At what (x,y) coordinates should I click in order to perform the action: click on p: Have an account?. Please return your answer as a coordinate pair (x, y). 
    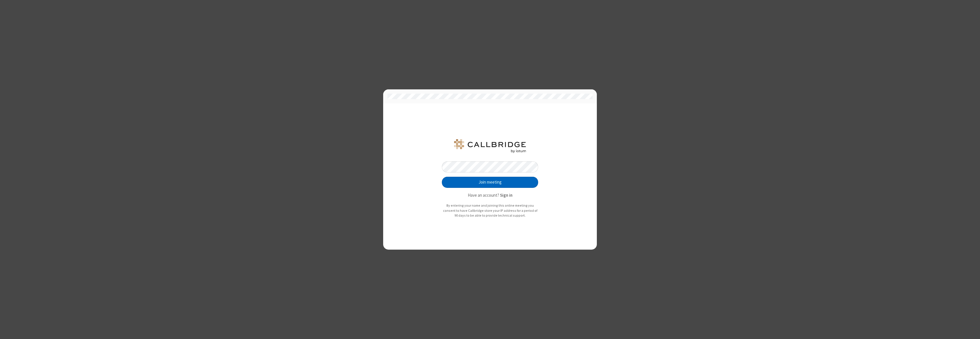
    Looking at the image, I should click on (490, 195).